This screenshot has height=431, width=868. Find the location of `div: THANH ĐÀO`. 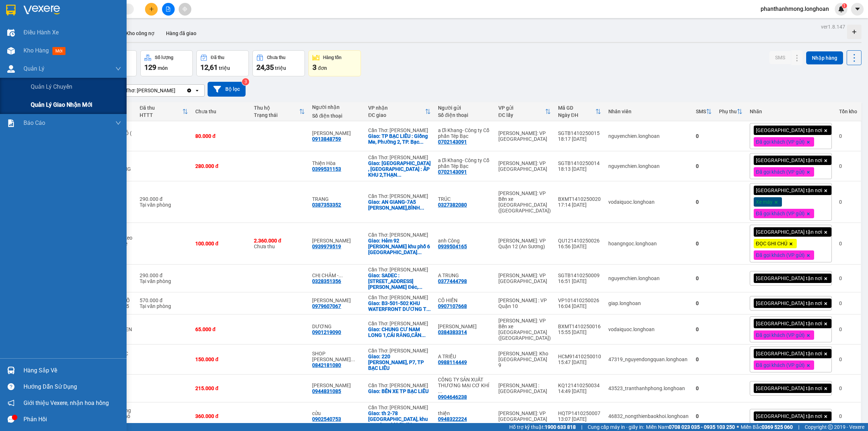

div: THANH ĐÀO is located at coordinates (336, 300).